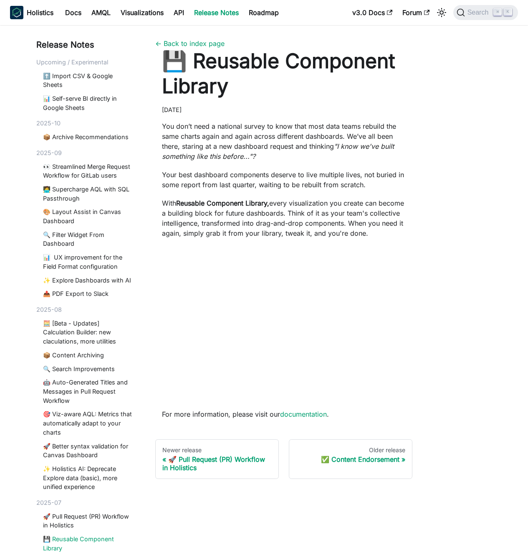  I want to click on a: 👀 Streamlined Merge Request Workflow for GitLab users, so click(87, 171).